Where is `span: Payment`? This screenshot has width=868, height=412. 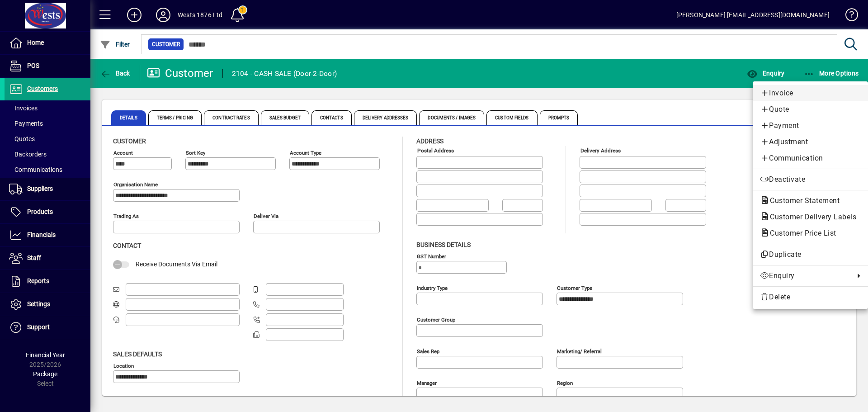 span: Payment is located at coordinates (810, 125).